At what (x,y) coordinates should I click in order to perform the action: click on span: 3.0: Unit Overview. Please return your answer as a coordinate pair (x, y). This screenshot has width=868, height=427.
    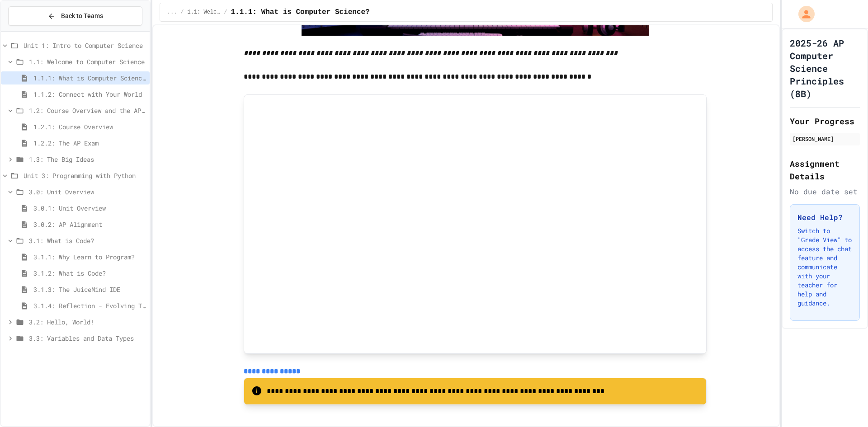
    Looking at the image, I should click on (87, 192).